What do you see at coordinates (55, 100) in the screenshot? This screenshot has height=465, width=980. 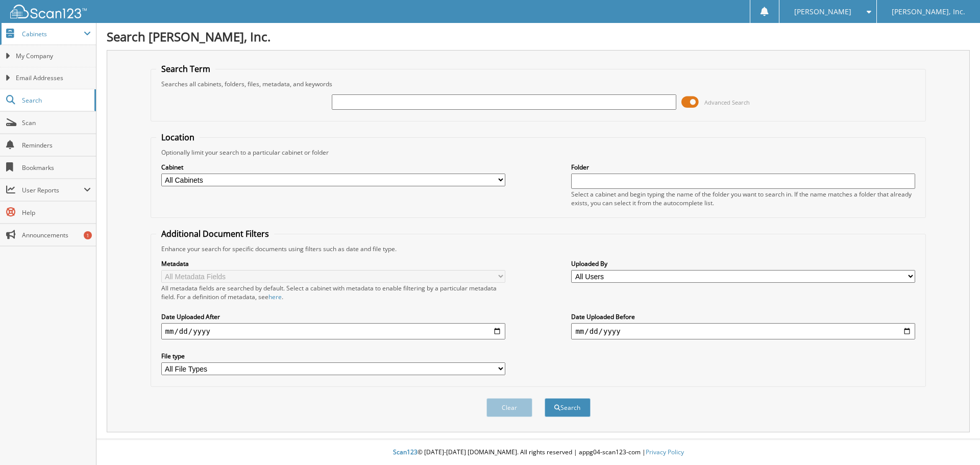 I see `span: Search` at bounding box center [55, 100].